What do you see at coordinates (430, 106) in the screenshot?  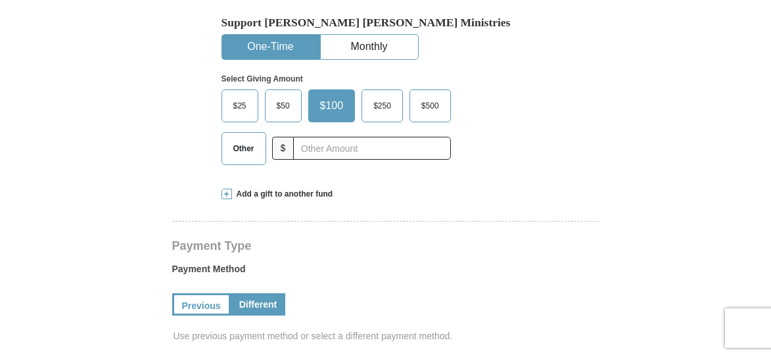 I see `span: $500` at bounding box center [430, 106].